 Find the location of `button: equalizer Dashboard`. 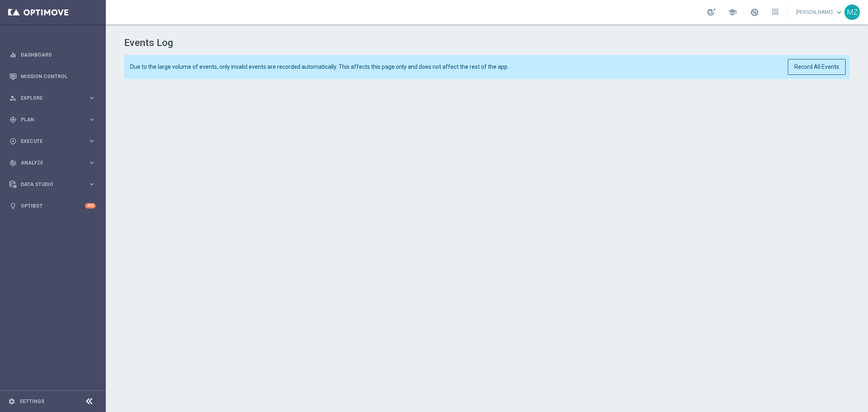

button: equalizer Dashboard is located at coordinates (53, 55).